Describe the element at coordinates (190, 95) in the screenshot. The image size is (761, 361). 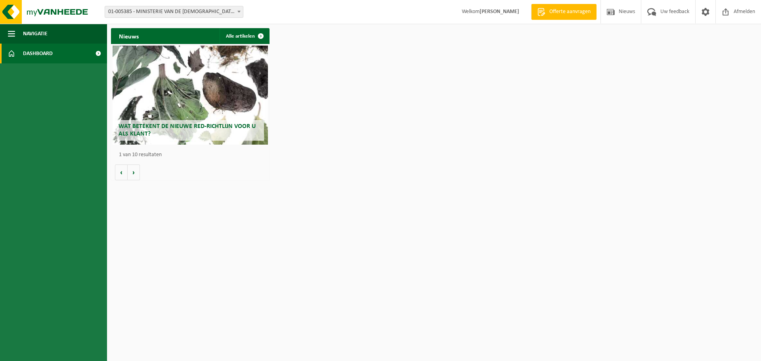
I see `a: Wat betekent de nieuwe RED-richtlijn voor u als klant?` at that location.